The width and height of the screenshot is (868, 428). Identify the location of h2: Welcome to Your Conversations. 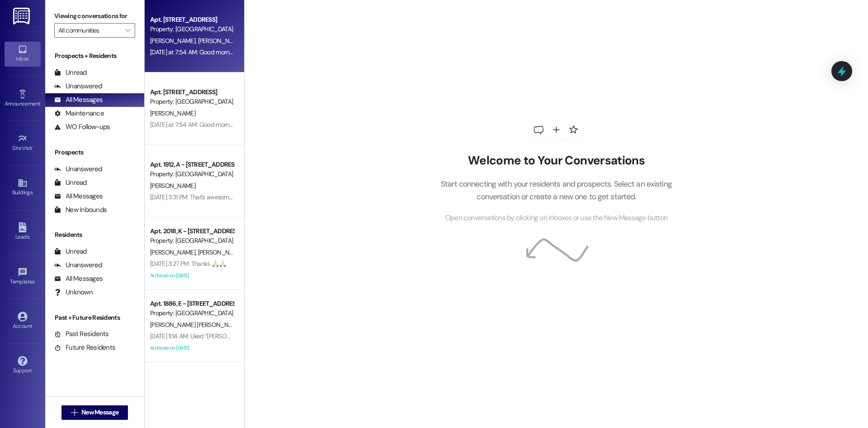
(556, 160).